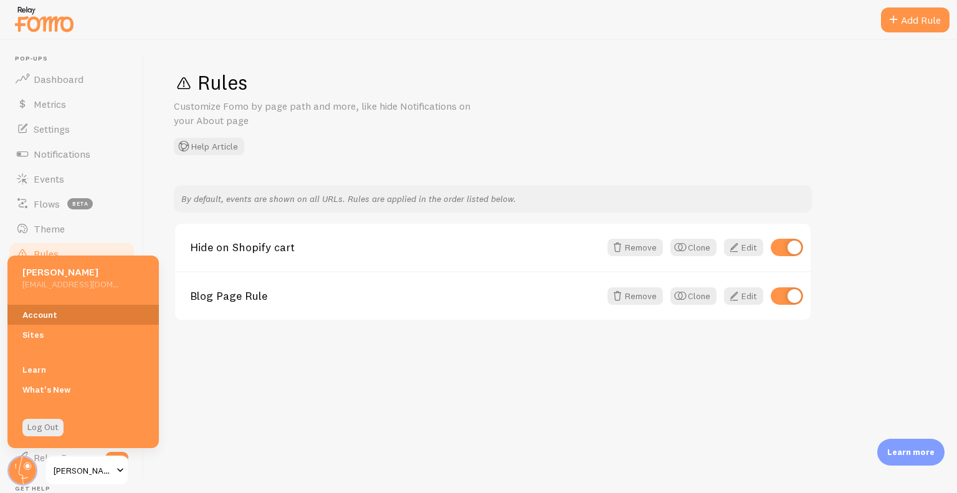 Image resolution: width=957 pixels, height=493 pixels. What do you see at coordinates (75, 489) in the screenshot?
I see `span: Get Help` at bounding box center [75, 489].